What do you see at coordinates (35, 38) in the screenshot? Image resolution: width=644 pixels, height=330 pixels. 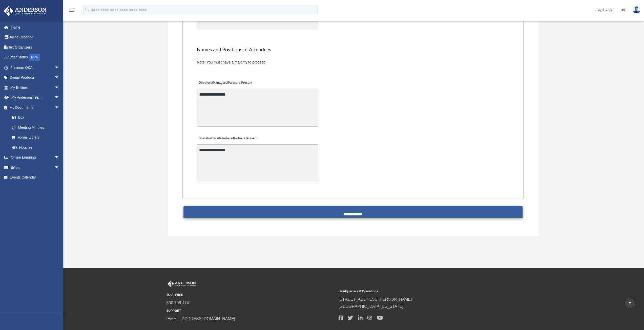 I see `a: Online Ordering` at bounding box center [35, 38].